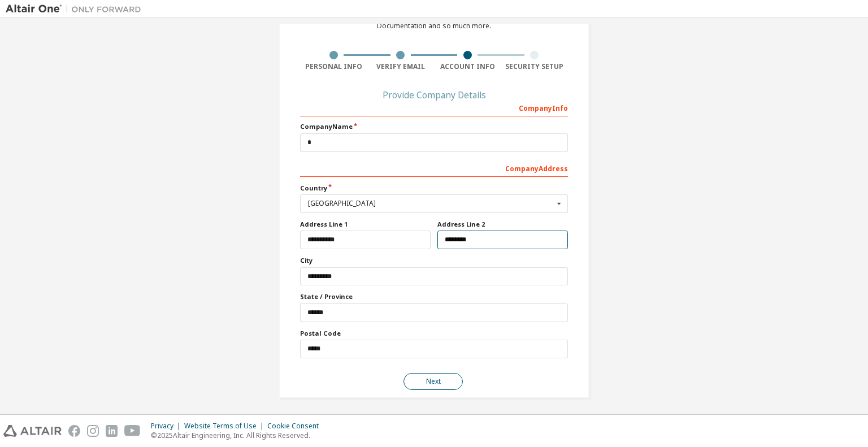  What do you see at coordinates (93, 430) in the screenshot?
I see `img: instagram.svg` at bounding box center [93, 430].